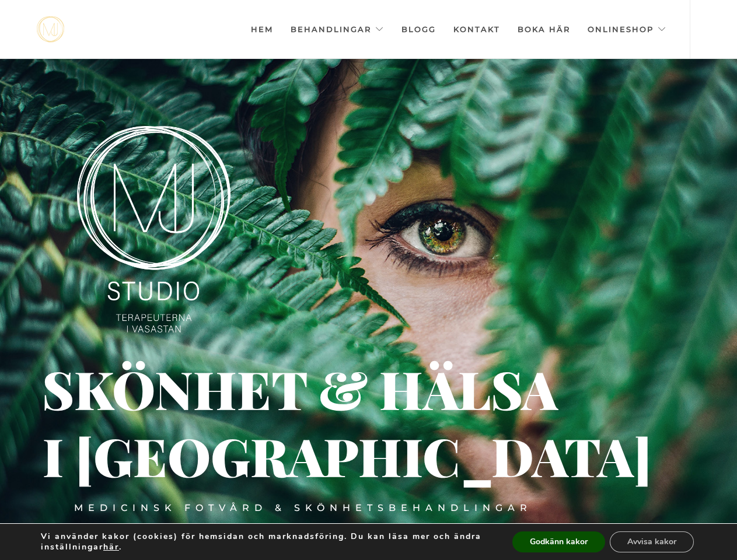 Image resolution: width=737 pixels, height=560 pixels. What do you see at coordinates (51, 30) in the screenshot?
I see `img: mjstudio` at bounding box center [51, 30].